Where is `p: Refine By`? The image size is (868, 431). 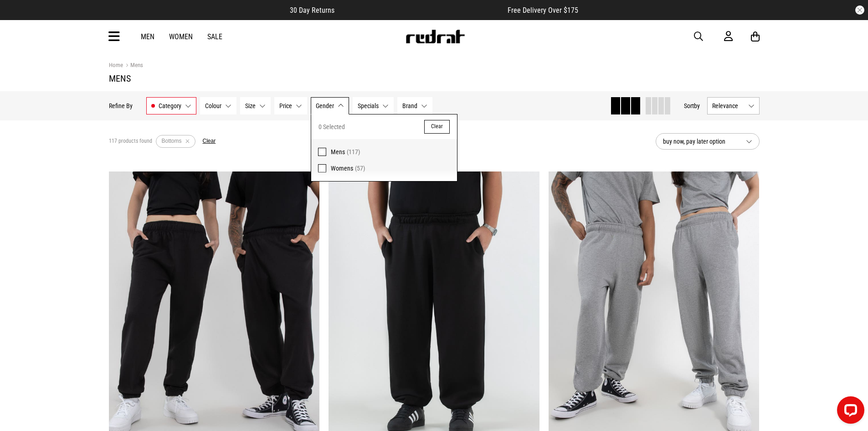
p: Refine By is located at coordinates (120, 106).